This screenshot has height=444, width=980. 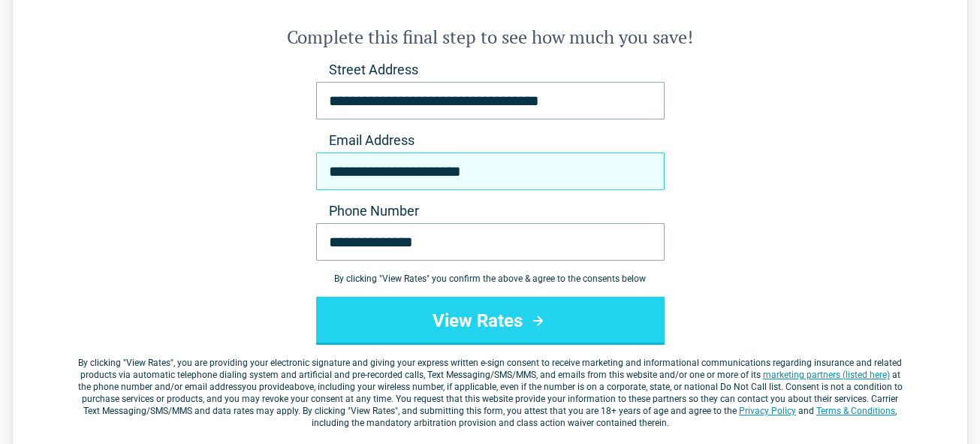 What do you see at coordinates (490, 70) in the screenshot?
I see `label: Street Address` at bounding box center [490, 70].